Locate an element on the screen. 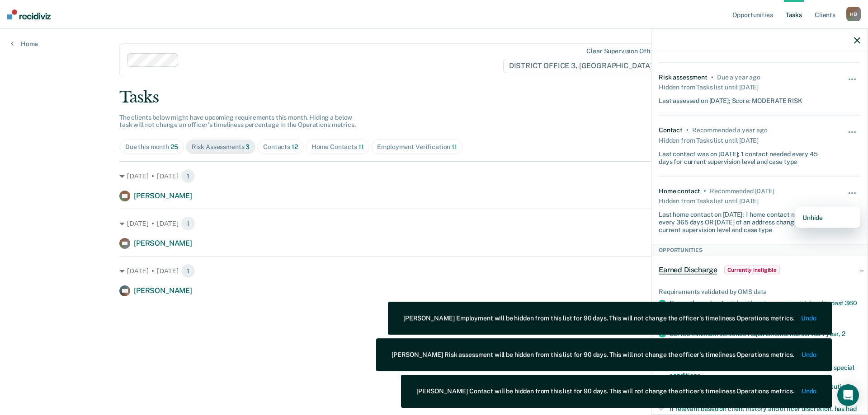  div: Served minimum sentence requirements: has served 1 year, 2 is located at coordinates (765, 338).